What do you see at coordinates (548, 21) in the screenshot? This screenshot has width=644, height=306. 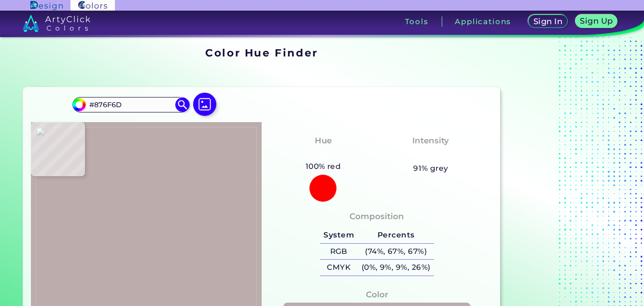 I see `h5: Sign In` at bounding box center [548, 21].